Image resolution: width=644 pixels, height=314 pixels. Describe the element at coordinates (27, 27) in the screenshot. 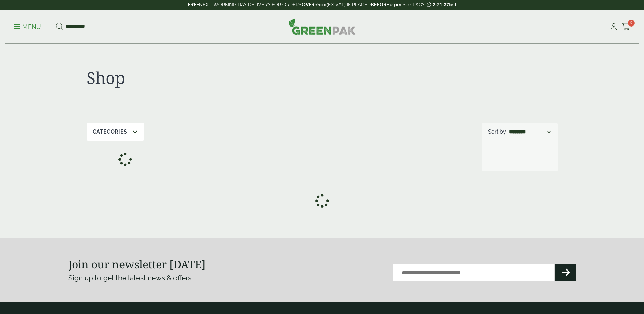

I see `p: Menu` at that location.